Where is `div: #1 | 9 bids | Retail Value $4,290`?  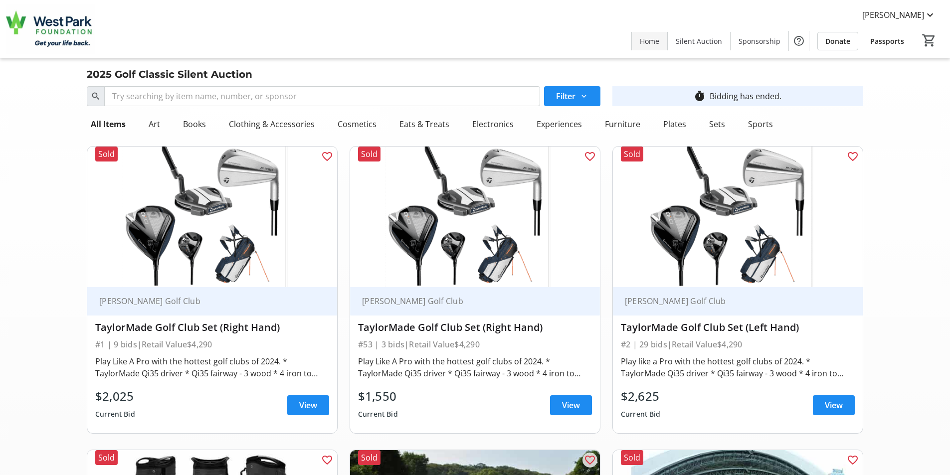 div: #1 | 9 bids | Retail Value $4,290 is located at coordinates (212, 345).